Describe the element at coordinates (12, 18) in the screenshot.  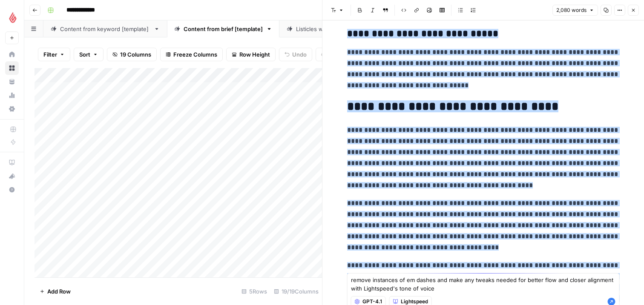
I see `button: Workspace: Lightspeed` at that location.